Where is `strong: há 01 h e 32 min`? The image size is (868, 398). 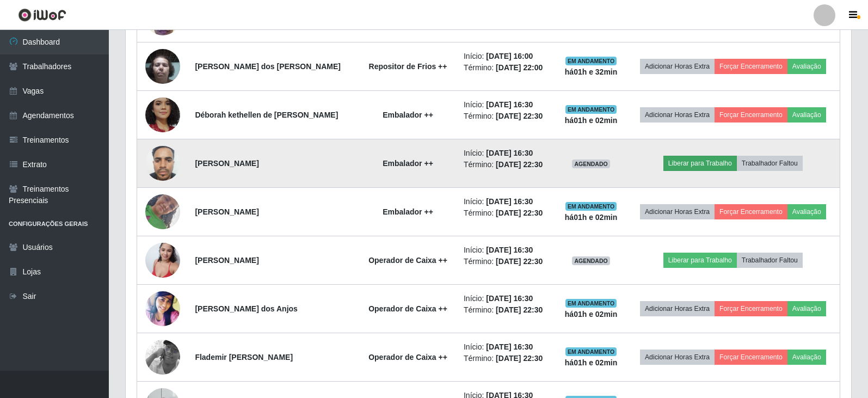 strong: há 01 h e 32 min is located at coordinates (591, 72).